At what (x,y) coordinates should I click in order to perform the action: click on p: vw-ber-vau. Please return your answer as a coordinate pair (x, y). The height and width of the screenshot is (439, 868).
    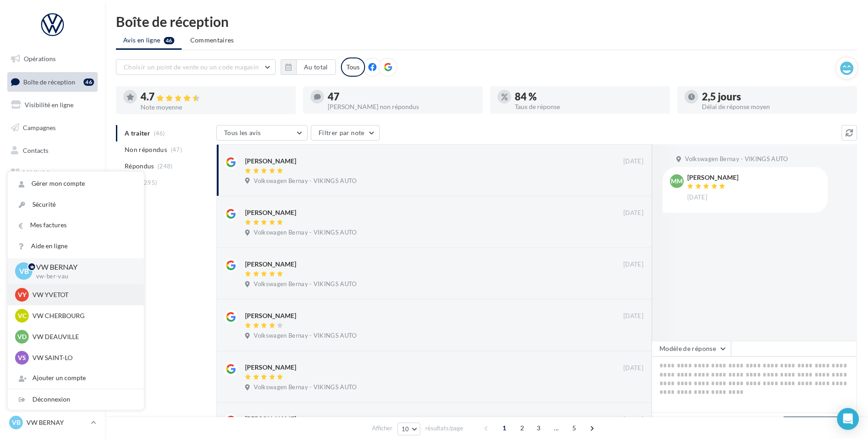
    Looking at the image, I should click on (83, 277).